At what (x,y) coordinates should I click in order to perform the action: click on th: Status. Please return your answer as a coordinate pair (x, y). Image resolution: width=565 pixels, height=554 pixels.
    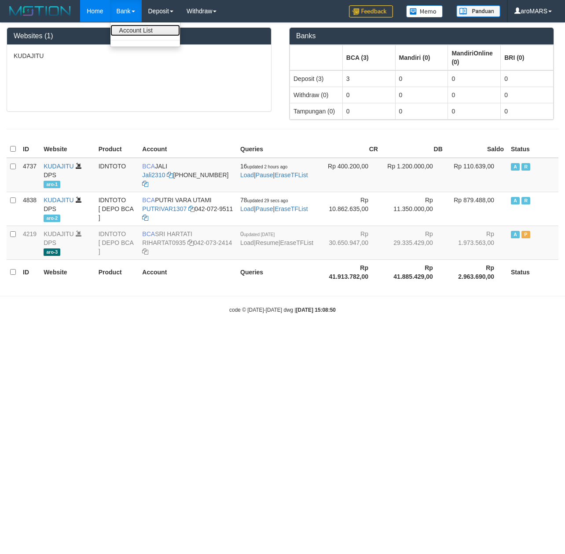
    Looking at the image, I should click on (533, 149).